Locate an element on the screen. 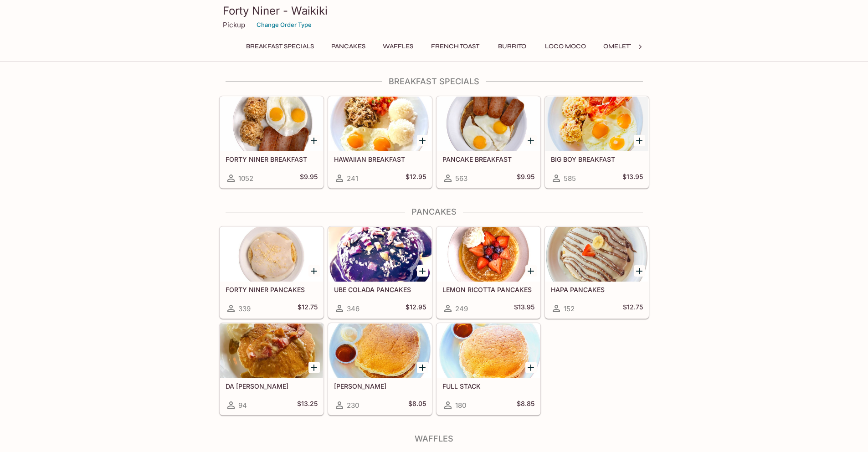  span: 563 is located at coordinates (461, 178).